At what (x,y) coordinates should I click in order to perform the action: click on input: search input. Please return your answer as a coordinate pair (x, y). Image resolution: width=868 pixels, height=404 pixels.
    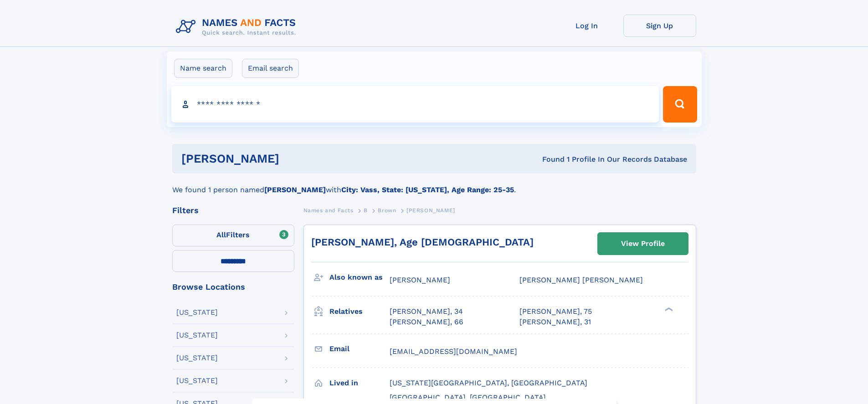
    Looking at the image, I should click on (415, 104).